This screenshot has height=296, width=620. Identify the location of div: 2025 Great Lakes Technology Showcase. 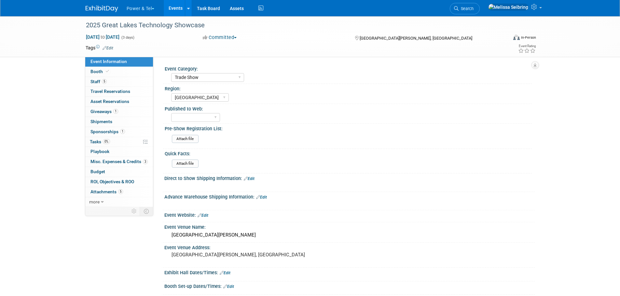
(291, 25).